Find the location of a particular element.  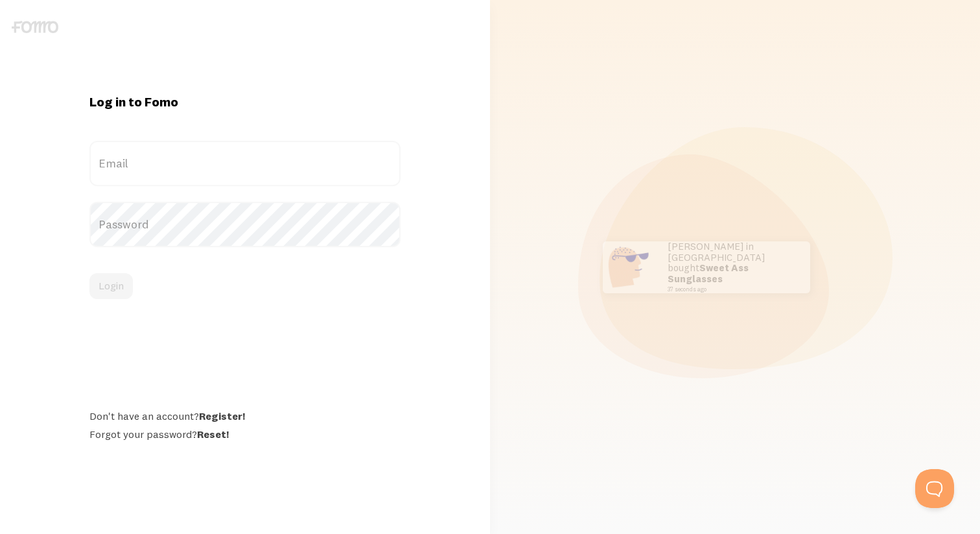

a: Reset! is located at coordinates (213, 434).